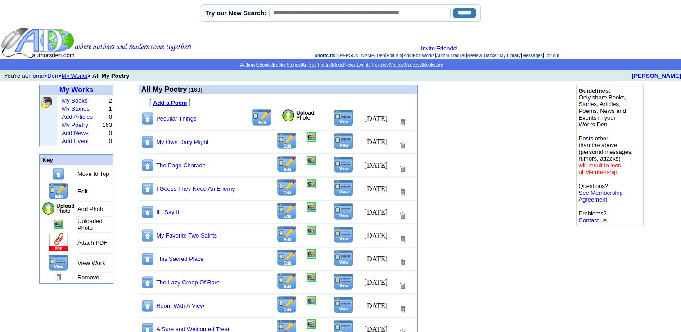 This screenshot has width=681, height=332. I want to click on a: Success, so click(413, 65).